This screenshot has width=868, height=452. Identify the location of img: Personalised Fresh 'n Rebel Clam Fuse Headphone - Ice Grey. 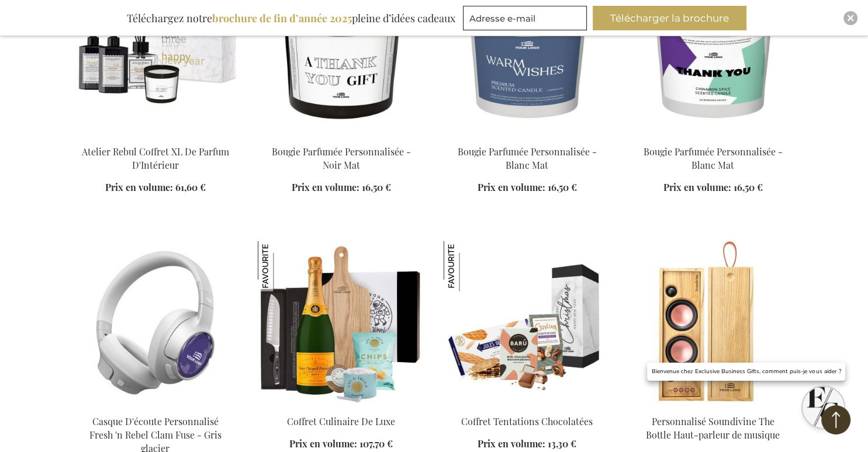
(156, 323).